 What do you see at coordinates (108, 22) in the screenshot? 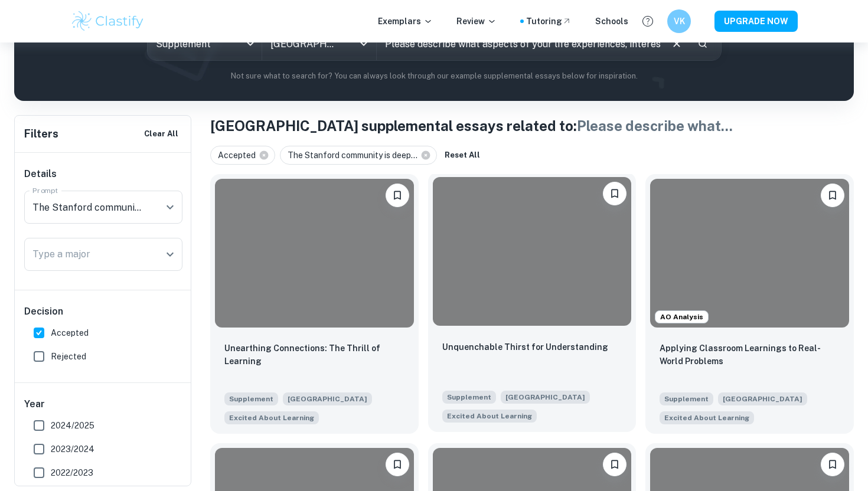
I see `a: Clastify logo` at bounding box center [108, 22].